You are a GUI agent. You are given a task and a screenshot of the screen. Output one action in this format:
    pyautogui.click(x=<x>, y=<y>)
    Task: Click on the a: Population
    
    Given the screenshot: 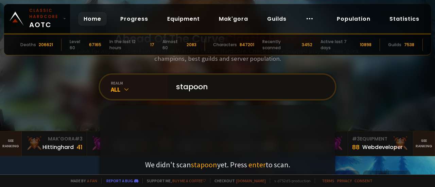 What is the action you would take?
    pyautogui.click(x=354, y=19)
    